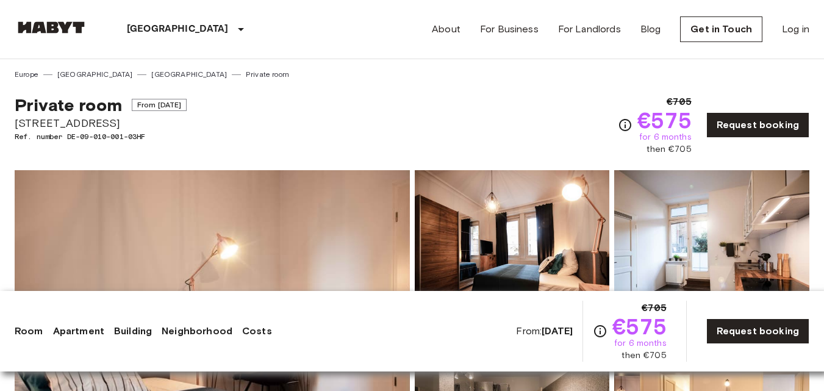 The width and height of the screenshot is (824, 391). I want to click on a: For Landlords, so click(589, 29).